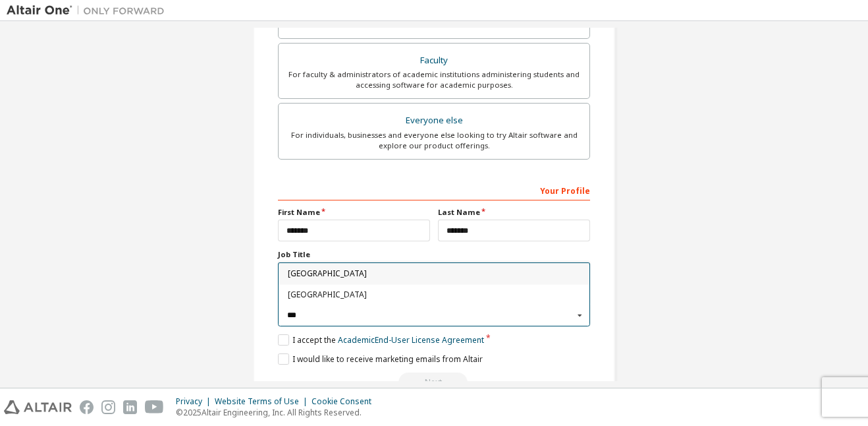  What do you see at coordinates (434, 80) in the screenshot?
I see `div: For faculty & administrators of academic institutions administering students and accessing softwa...` at bounding box center [434, 80].